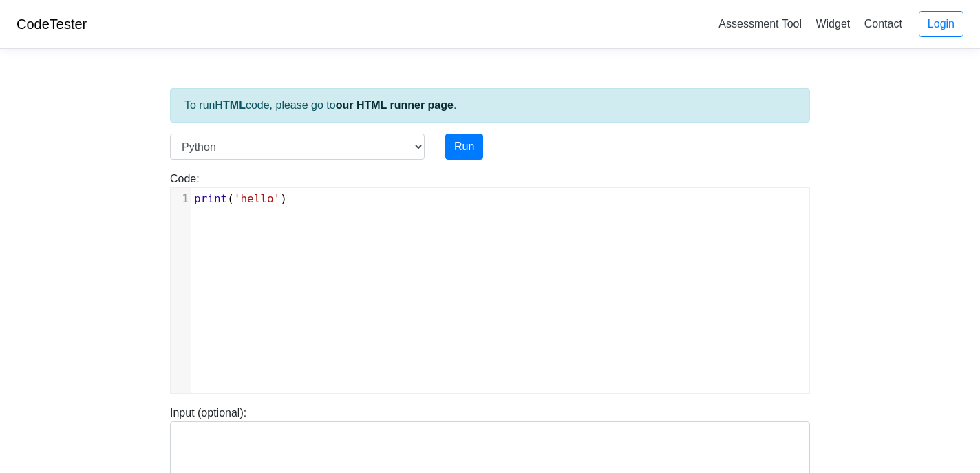 The image size is (980, 473). I want to click on div: 1, so click(181, 198).